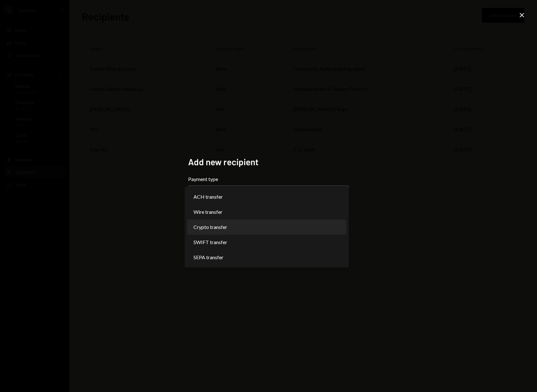  Describe the element at coordinates (268, 162) in the screenshot. I see `h2: Add new recipient` at that location.